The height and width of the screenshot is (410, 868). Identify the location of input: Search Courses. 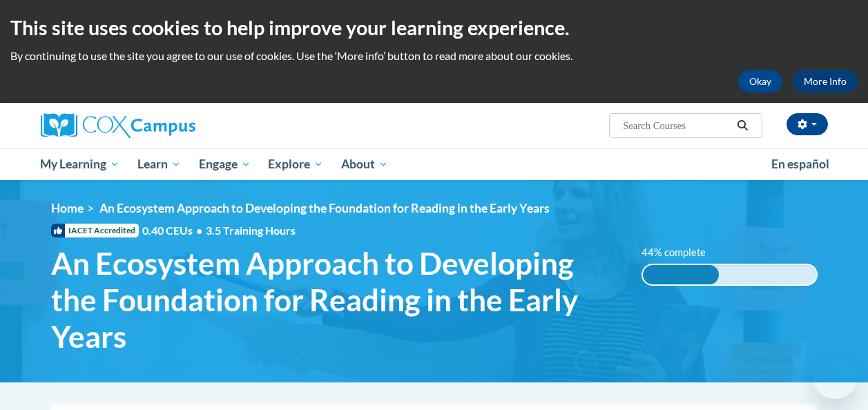
(677, 126).